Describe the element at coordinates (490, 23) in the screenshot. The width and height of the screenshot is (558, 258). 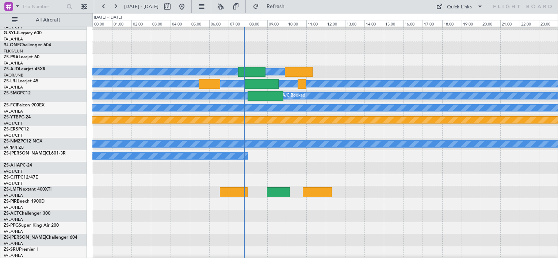
I see `div: 20:00` at that location.